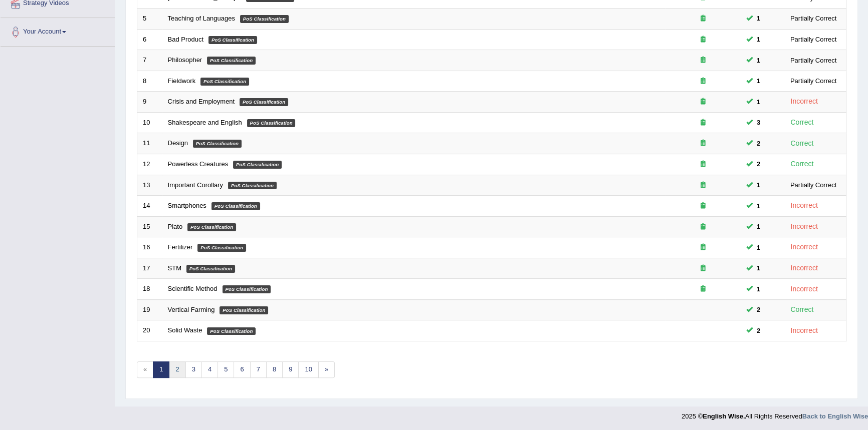 The height and width of the screenshot is (430, 868). I want to click on a: 2, so click(176, 370).